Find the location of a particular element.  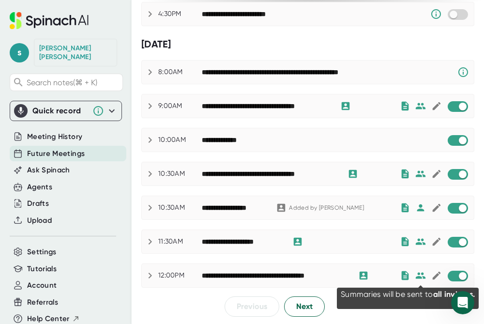

div: 11:30AM is located at coordinates (180, 242).